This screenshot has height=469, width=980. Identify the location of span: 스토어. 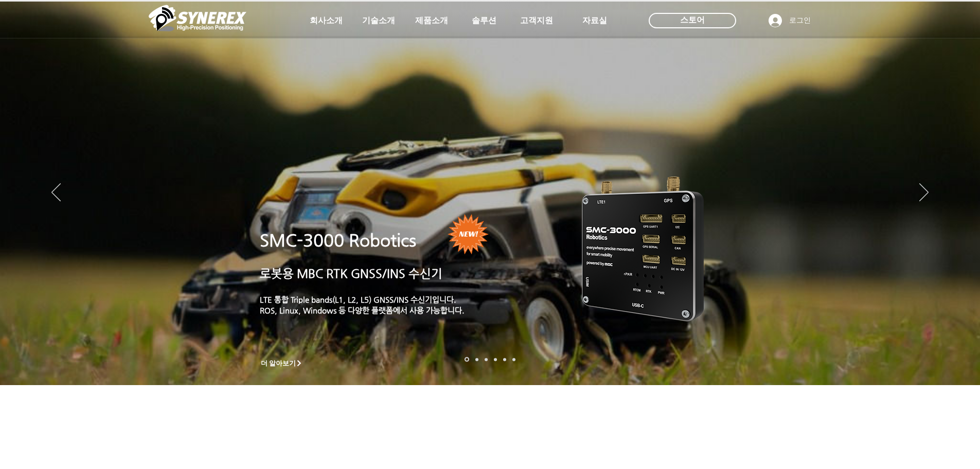
(693, 20).